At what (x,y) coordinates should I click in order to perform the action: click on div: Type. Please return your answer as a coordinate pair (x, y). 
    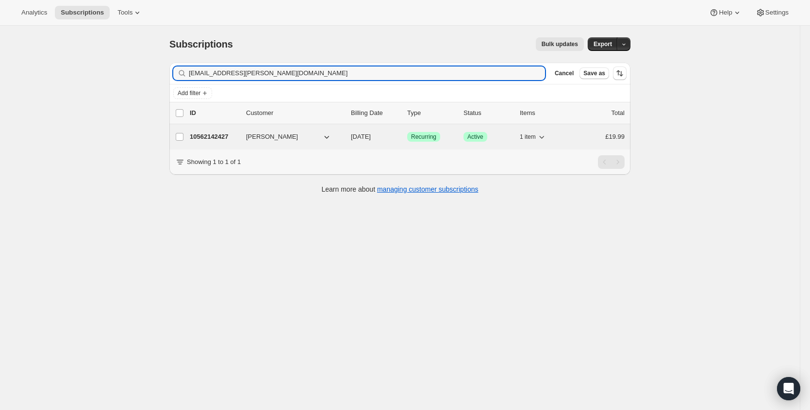
    Looking at the image, I should click on (431, 113).